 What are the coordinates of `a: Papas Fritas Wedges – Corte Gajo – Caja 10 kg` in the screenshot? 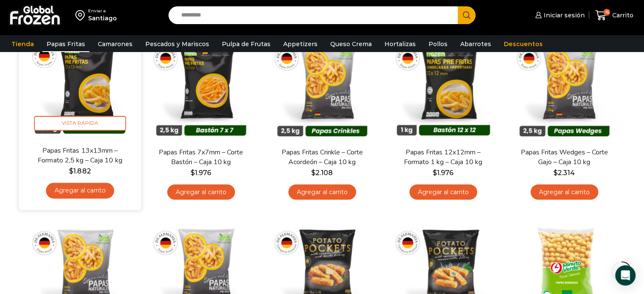 It's located at (564, 157).